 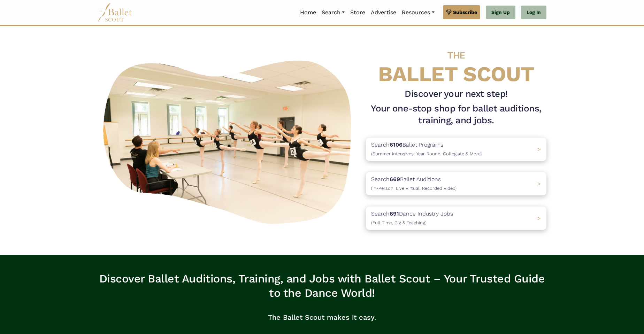 I want to click on b: 691, so click(x=394, y=214).